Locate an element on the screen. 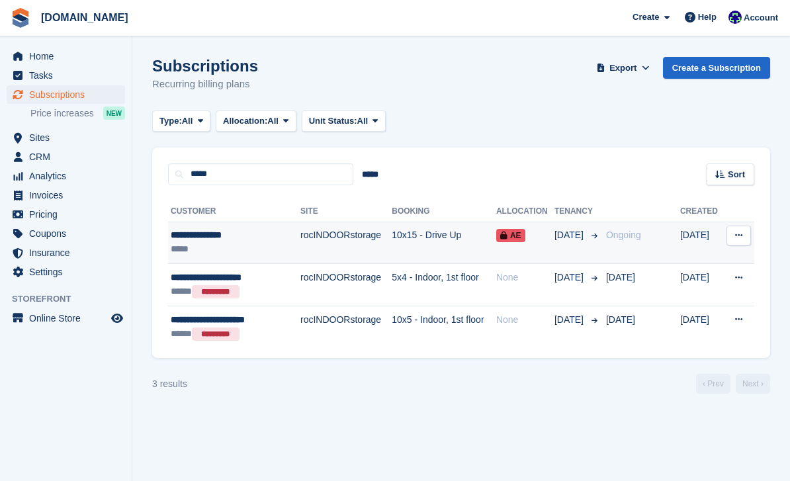 This screenshot has width=790, height=481. span: Help is located at coordinates (707, 17).